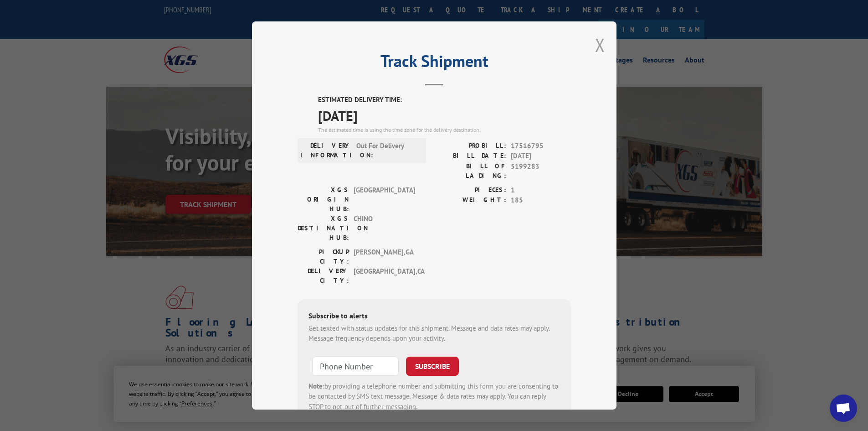  What do you see at coordinates (844, 408) in the screenshot?
I see `div: Open chat` at bounding box center [844, 408].